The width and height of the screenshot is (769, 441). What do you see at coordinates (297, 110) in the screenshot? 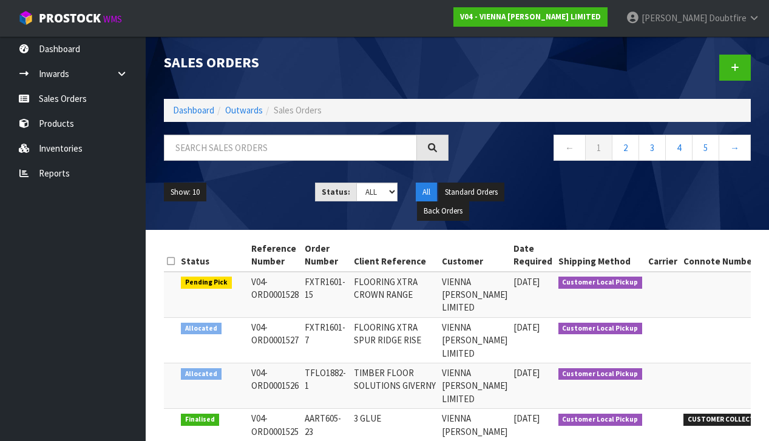
I see `span: Sales Orders` at bounding box center [297, 110].